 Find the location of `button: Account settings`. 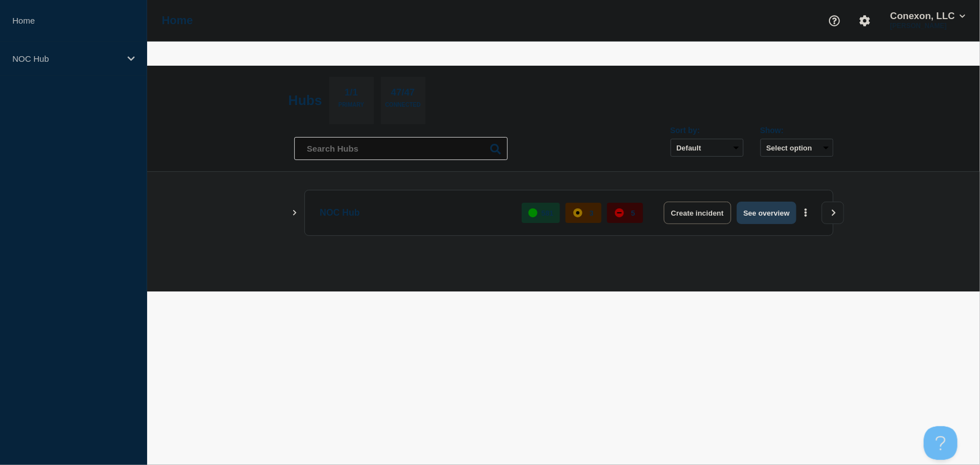

button: Account settings is located at coordinates (865, 21).